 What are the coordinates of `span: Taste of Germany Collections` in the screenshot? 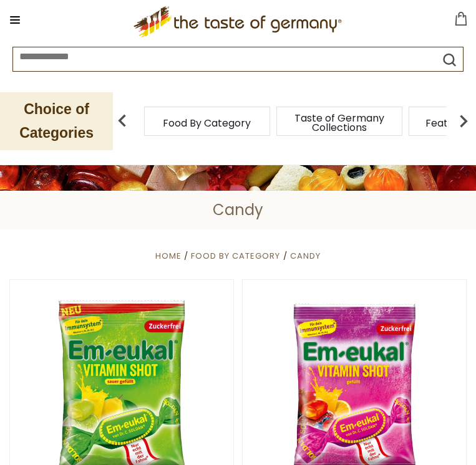 It's located at (339, 123).